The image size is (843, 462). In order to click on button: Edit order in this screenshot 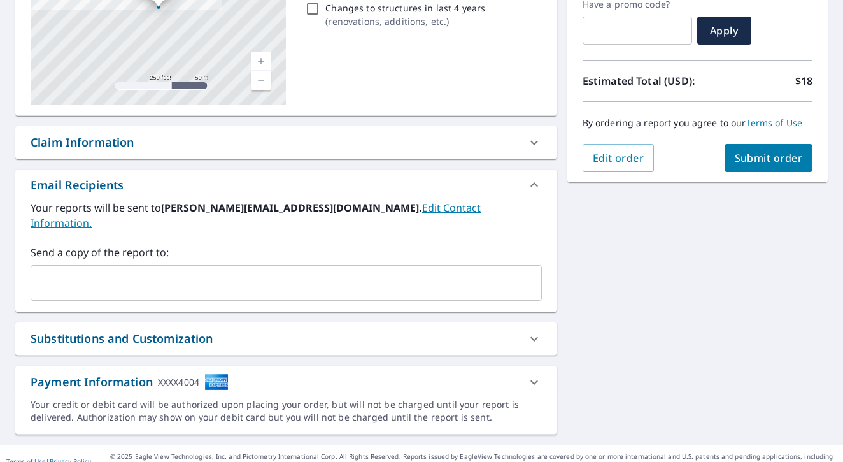, I will do `click(618, 158)`.